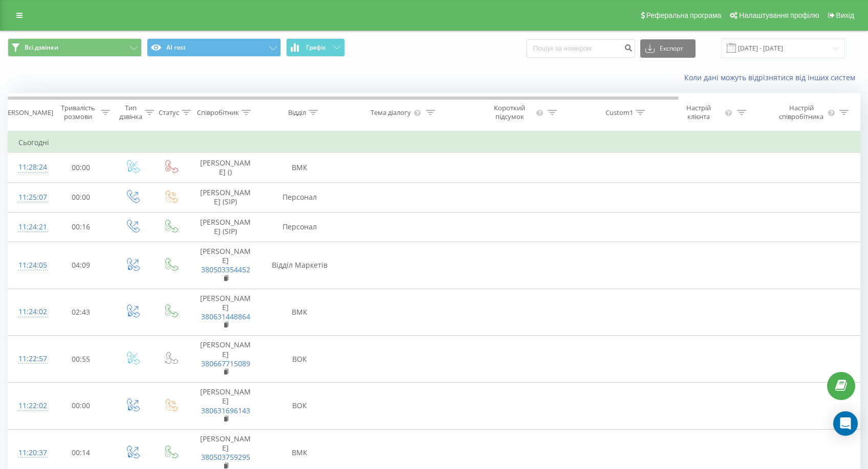 Image resolution: width=868 pixels, height=469 pixels. I want to click on span: Реферальна програма, so click(684, 16).